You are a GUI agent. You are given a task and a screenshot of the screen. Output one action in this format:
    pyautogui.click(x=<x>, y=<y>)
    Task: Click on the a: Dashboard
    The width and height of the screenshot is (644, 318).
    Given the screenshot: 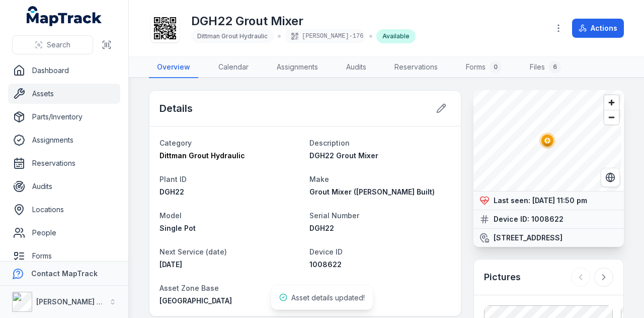 What is the action you would take?
    pyautogui.click(x=64, y=70)
    